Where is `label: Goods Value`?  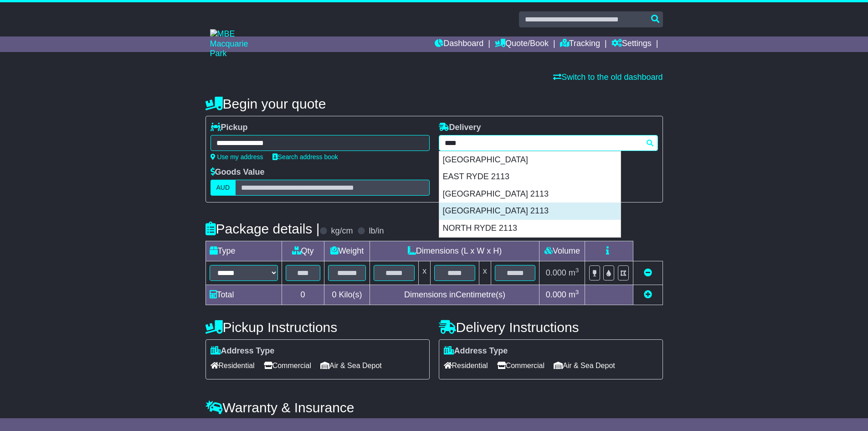
label: Goods Value is located at coordinates (237, 172).